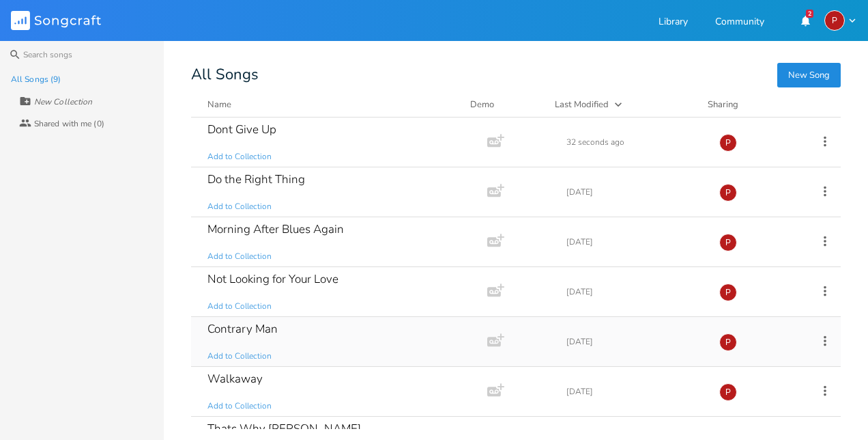  I want to click on div: New Collection, so click(63, 101).